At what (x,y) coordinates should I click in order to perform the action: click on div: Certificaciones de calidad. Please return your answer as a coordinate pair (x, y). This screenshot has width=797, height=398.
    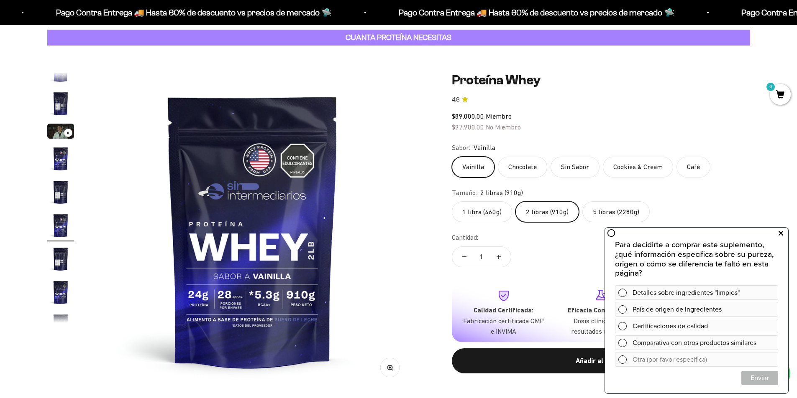
    Looking at the image, I should click on (92, 99).